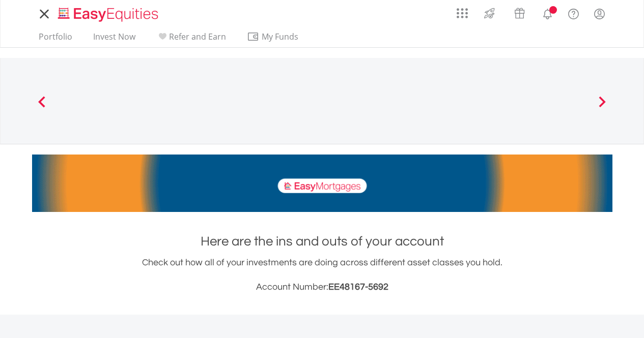 This screenshot has height=338, width=644. I want to click on span: EE48167-5692, so click(358, 286).